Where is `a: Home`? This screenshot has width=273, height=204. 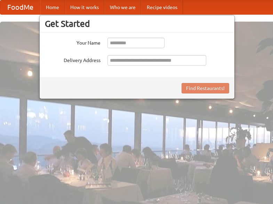 a: Home is located at coordinates (53, 7).